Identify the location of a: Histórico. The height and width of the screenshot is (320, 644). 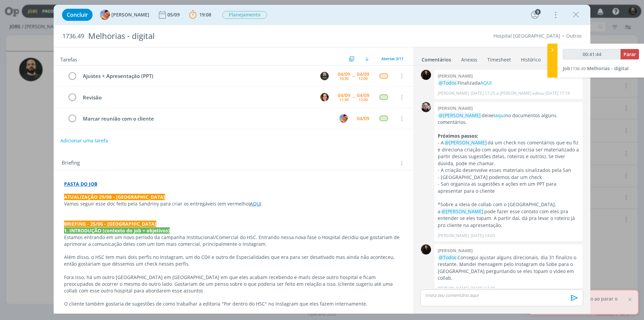
(531, 58).